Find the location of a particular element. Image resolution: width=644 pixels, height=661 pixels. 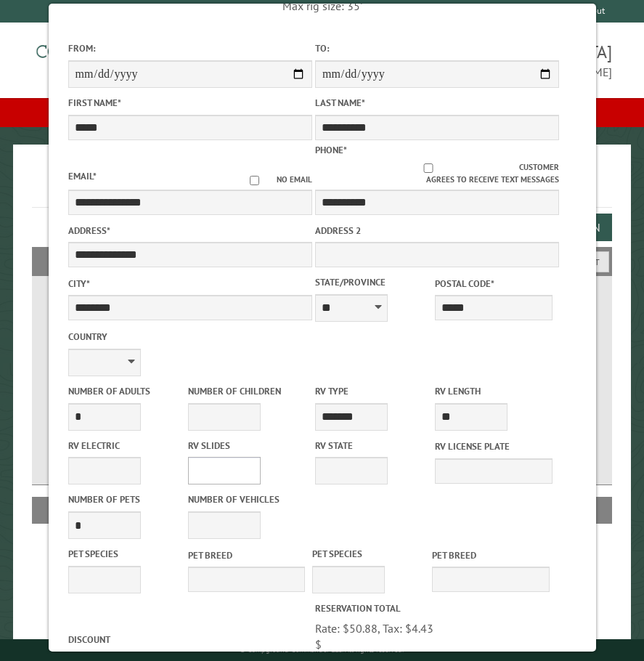

th: Site is located at coordinates (66, 510).